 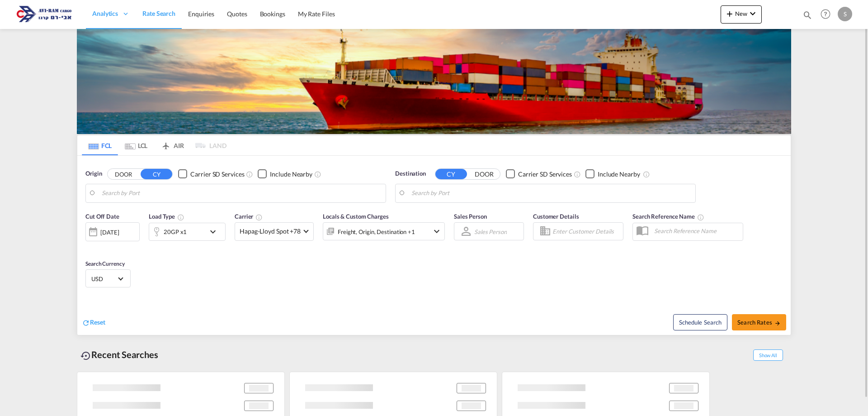 I want to click on input: Search Reference Name, so click(x=696, y=231).